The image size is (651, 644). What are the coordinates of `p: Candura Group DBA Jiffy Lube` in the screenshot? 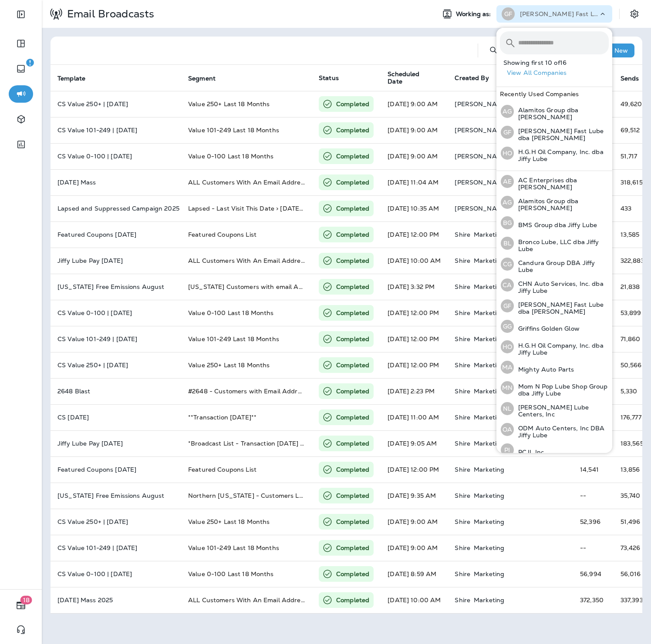 It's located at (562, 266).